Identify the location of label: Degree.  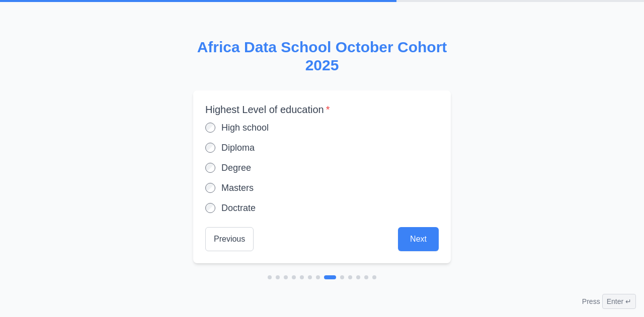
(236, 168).